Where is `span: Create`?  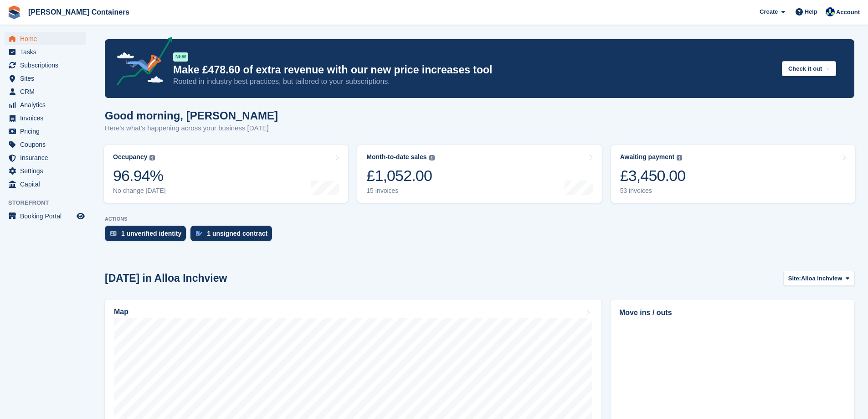
span: Create is located at coordinates (768, 12).